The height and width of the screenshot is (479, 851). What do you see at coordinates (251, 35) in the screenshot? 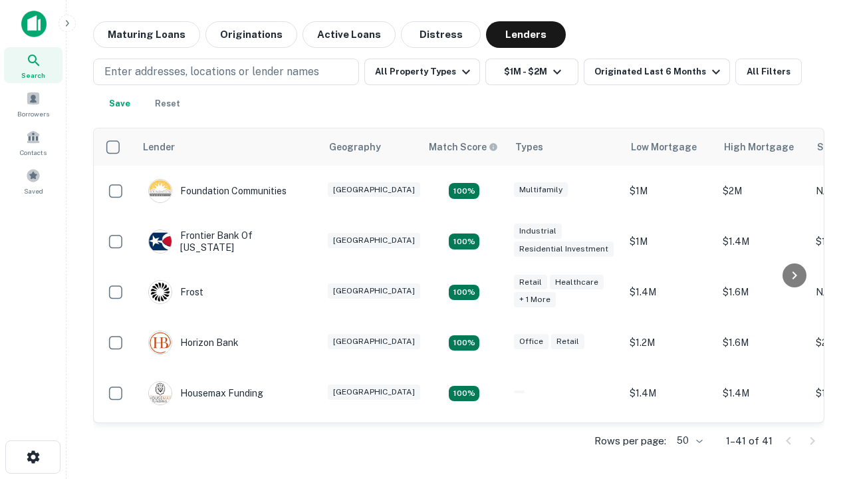
I see `button: Originations` at bounding box center [251, 35].